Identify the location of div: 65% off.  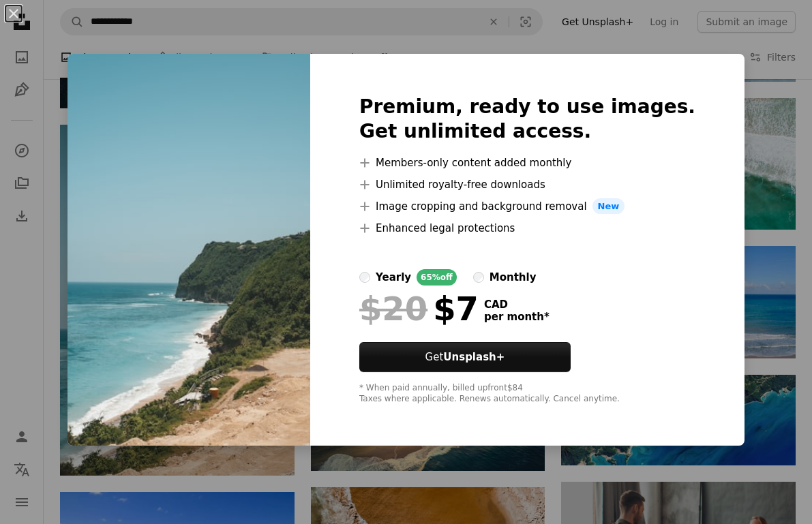
(436, 277).